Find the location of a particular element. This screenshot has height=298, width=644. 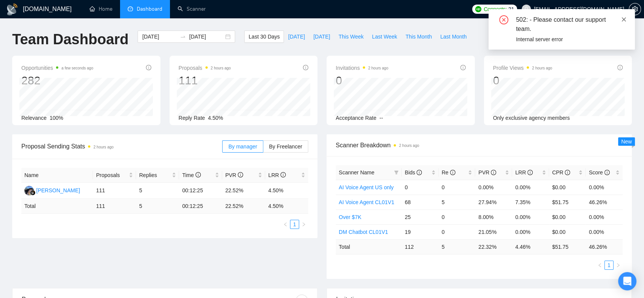

h1: Team Dashboard is located at coordinates (70, 39).